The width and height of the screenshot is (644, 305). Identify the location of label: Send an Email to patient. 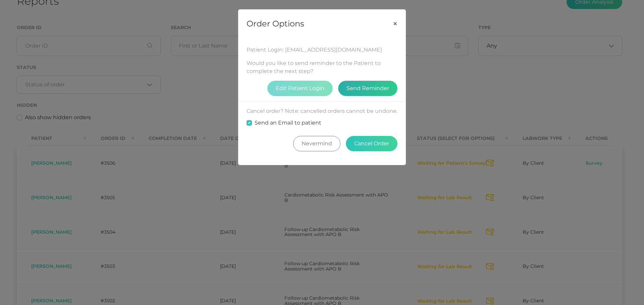
(288, 123).